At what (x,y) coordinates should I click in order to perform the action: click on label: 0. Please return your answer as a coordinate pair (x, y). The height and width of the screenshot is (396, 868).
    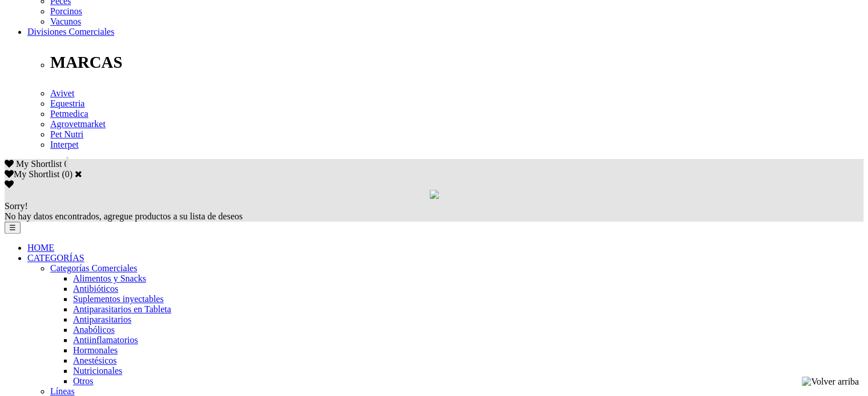
    Looking at the image, I should click on (67, 174).